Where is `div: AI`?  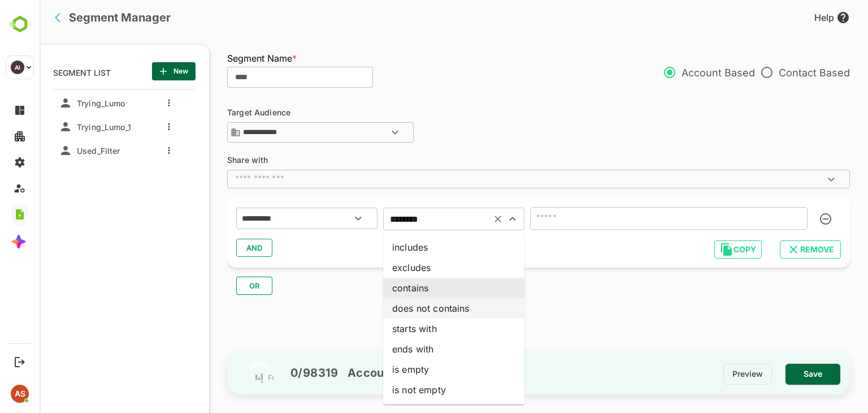 div: AI is located at coordinates (18, 67).